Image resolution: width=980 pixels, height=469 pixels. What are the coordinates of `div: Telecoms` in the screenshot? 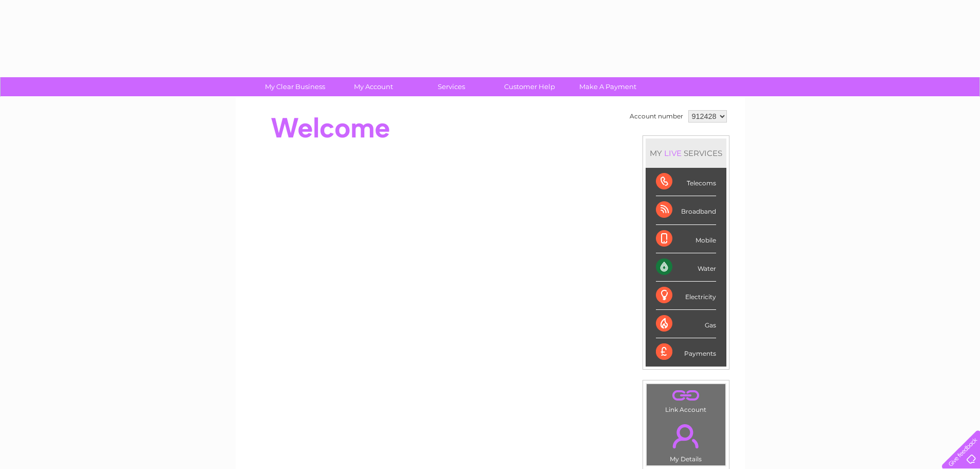 It's located at (686, 182).